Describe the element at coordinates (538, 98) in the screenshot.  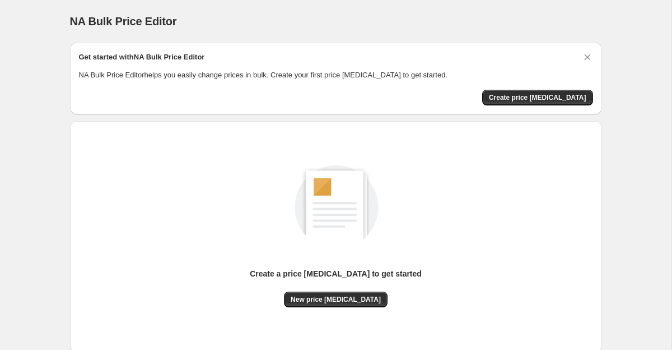
I see `button: Create price change job` at that location.